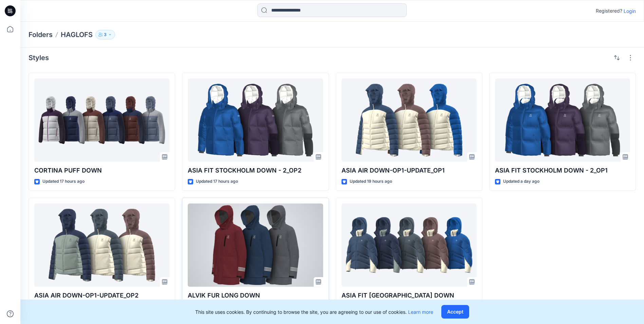 This screenshot has height=324, width=644. Describe the element at coordinates (39, 57) in the screenshot. I see `h4: Styles` at that location.